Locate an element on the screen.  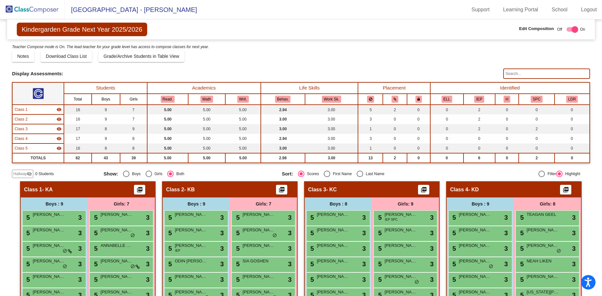
button: LDR is located at coordinates (572, 99).